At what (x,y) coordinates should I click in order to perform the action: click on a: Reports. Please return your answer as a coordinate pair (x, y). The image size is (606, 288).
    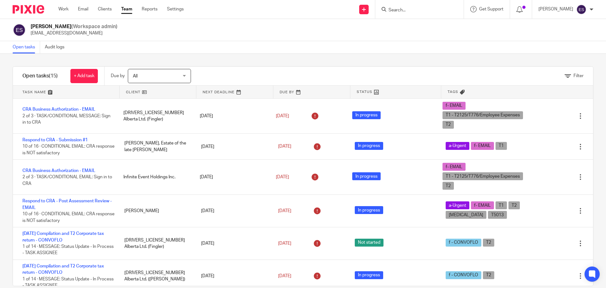
    Looking at the image, I should click on (150, 9).